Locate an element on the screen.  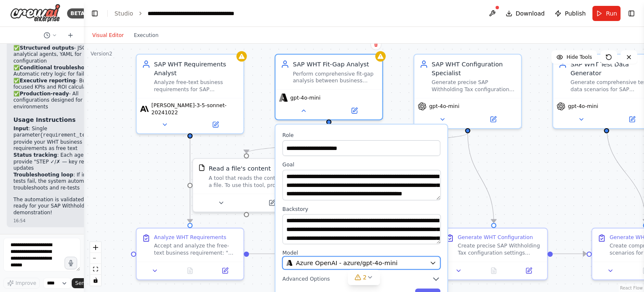
div: Generate WHT ConfigurationCreate precise SAP Withholding Tax configuration settings based on the ... is located at coordinates (494, 253).